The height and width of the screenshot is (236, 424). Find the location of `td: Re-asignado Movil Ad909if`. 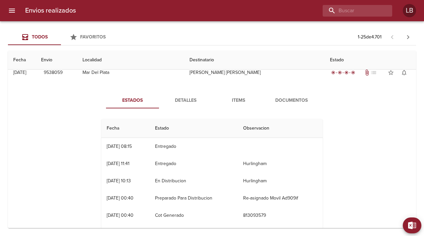

td: Re-asignado Movil Ad909if is located at coordinates (280, 198).